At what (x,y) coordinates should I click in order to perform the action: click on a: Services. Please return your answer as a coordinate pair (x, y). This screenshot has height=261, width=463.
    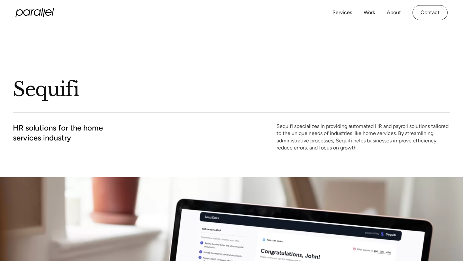
    Looking at the image, I should click on (342, 13).